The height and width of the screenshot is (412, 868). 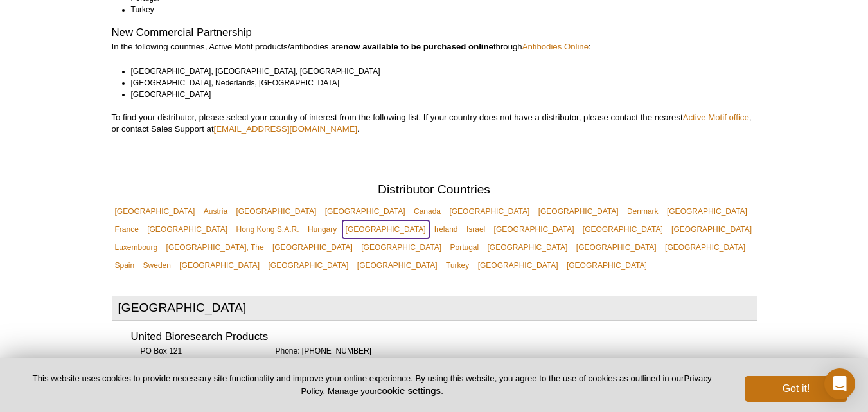 What do you see at coordinates (434, 33) in the screenshot?
I see `h2: New Commercial Partnership` at bounding box center [434, 33].